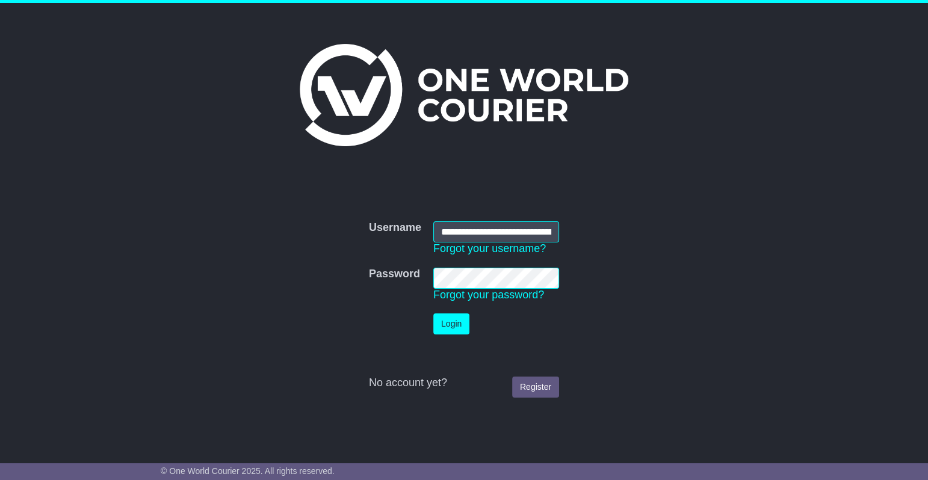 The height and width of the screenshot is (480, 928). I want to click on label: Username, so click(395, 228).